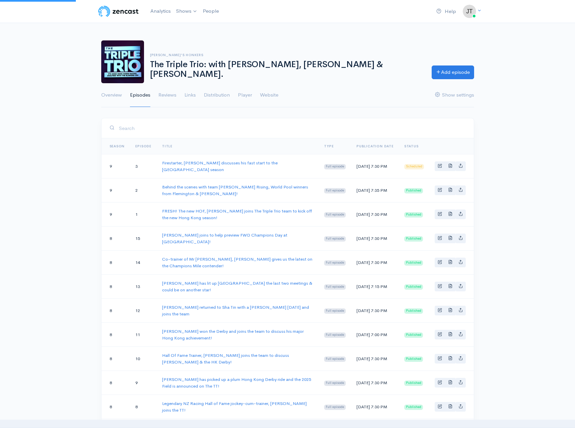 This screenshot has width=575, height=428. I want to click on a: Episode, so click(143, 146).